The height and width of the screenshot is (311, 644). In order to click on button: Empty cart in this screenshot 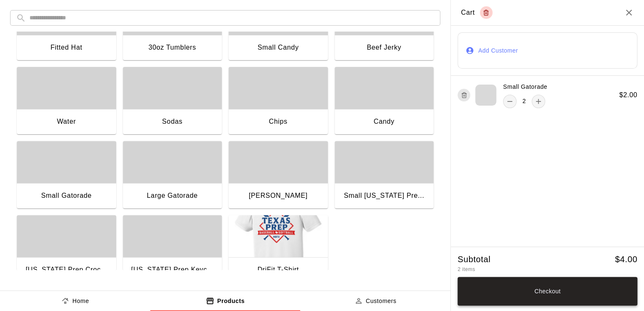, I will do `click(486, 13)`.